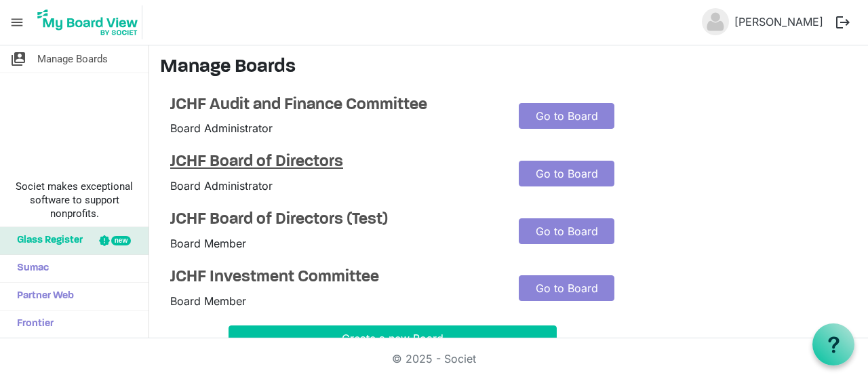  Describe the element at coordinates (335, 105) in the screenshot. I see `h4: JCHF Audit and Finance Committee` at that location.